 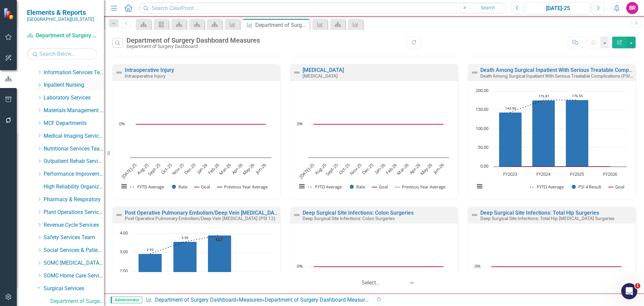 What do you see at coordinates (637, 286) in the screenshot?
I see `span: 1` at bounding box center [637, 286].